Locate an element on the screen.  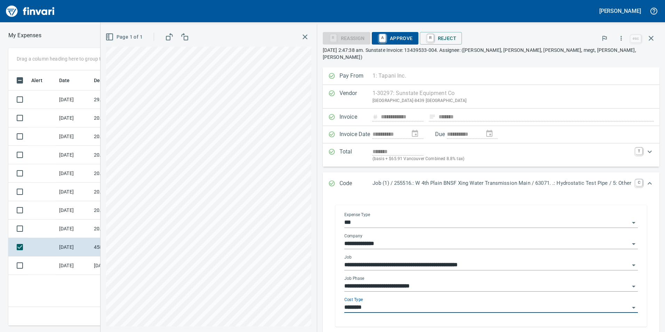
p: Code is located at coordinates (356, 184).